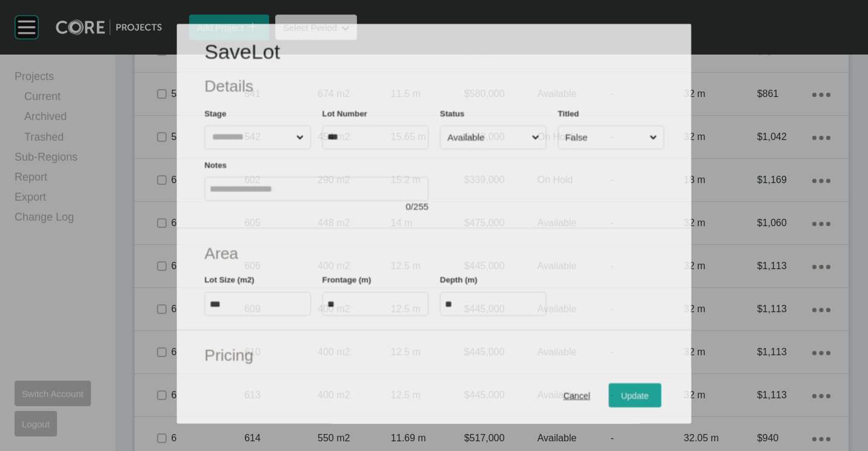 The width and height of the screenshot is (868, 451). What do you see at coordinates (434, 356) in the screenshot?
I see `h2: Pricing` at bounding box center [434, 356].